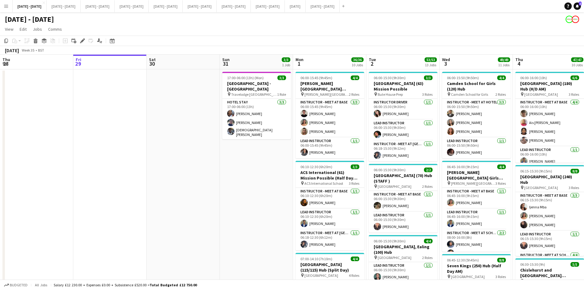 The image size is (584, 290). I want to click on span: Comms, so click(55, 29).